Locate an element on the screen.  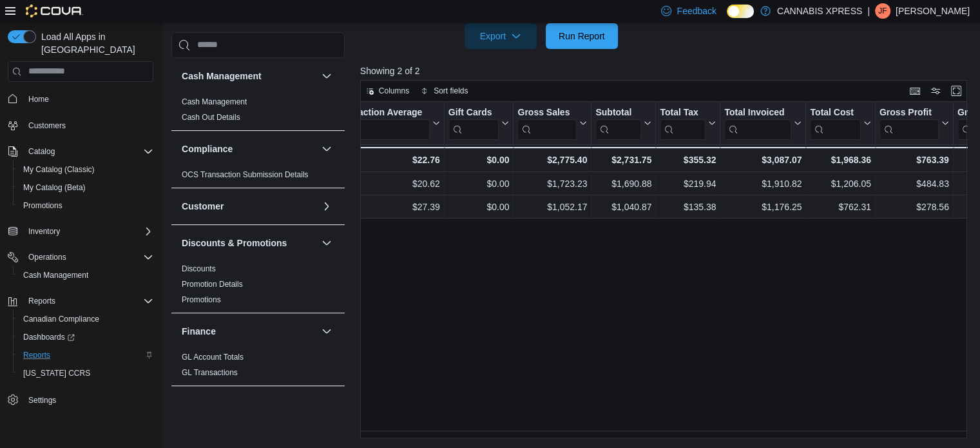
div: Finance is located at coordinates (258, 368).